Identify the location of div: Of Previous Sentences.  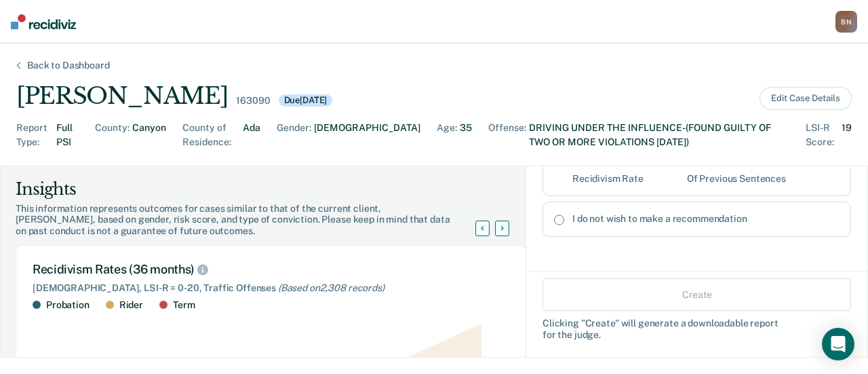
(736, 178).